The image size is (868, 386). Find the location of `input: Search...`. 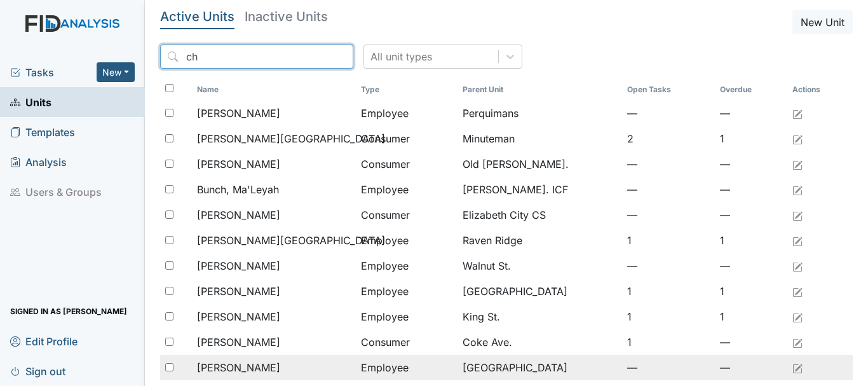

input: Search... is located at coordinates (256, 57).